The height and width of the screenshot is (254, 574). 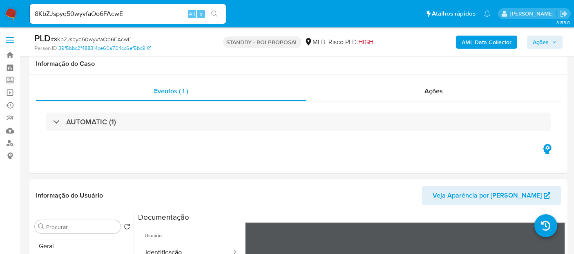 What do you see at coordinates (91, 39) in the screenshot?
I see `span: # 8KbZJspyq50wyvfaOo6FAcwE` at bounding box center [91, 39].